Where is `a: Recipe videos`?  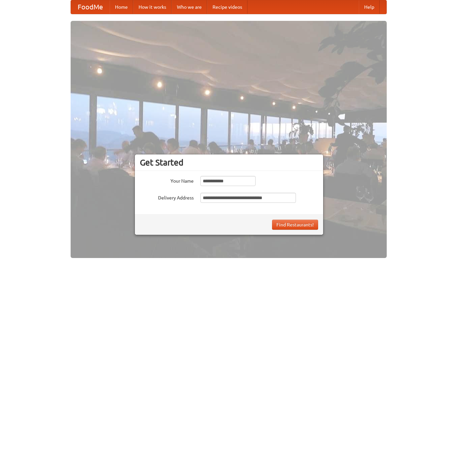
a: Recipe videos is located at coordinates (227, 7).